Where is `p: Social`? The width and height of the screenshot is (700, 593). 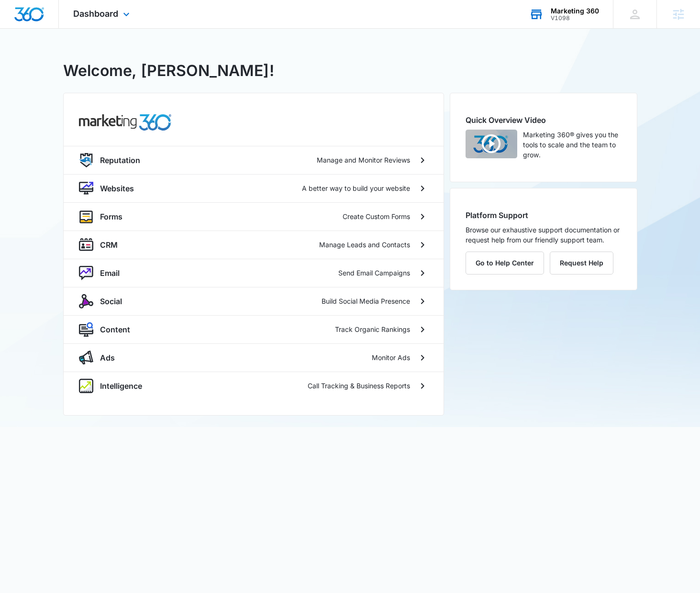
p: Social is located at coordinates (111, 302).